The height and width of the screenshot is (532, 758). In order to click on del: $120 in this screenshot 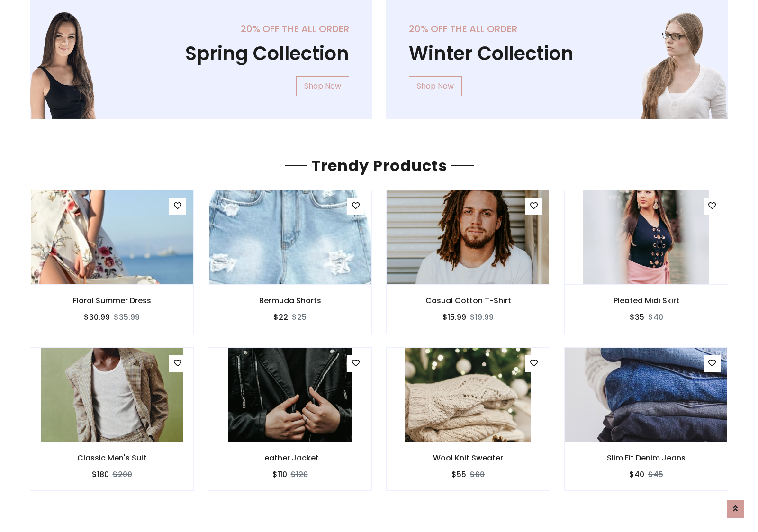, I will do `click(300, 474)`.